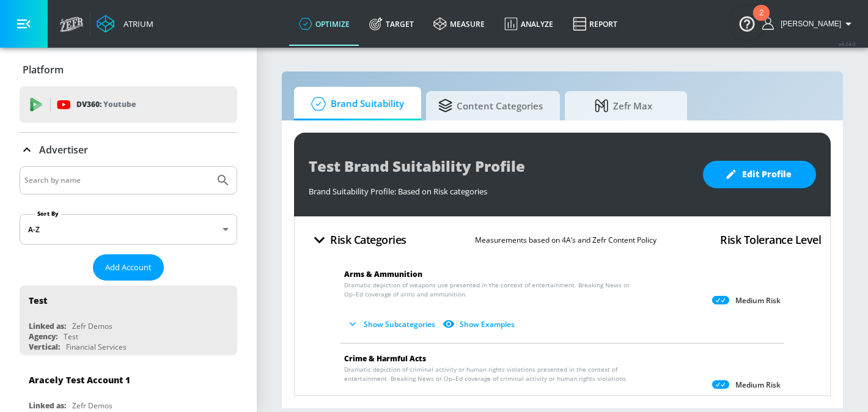 This screenshot has height=412, width=868. What do you see at coordinates (125, 24) in the screenshot?
I see `a: Atrium` at bounding box center [125, 24].